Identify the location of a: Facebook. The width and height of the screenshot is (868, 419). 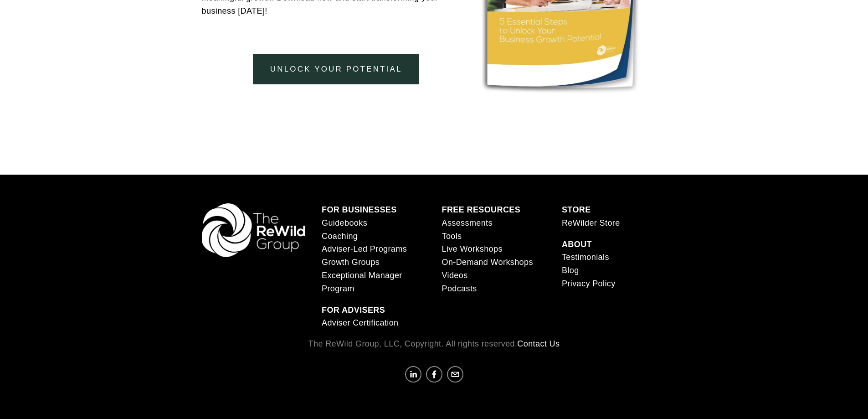
(435, 375).